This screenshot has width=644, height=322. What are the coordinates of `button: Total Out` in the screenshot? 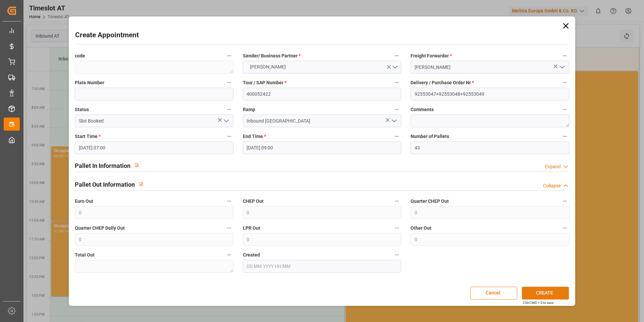 It's located at (229, 255).